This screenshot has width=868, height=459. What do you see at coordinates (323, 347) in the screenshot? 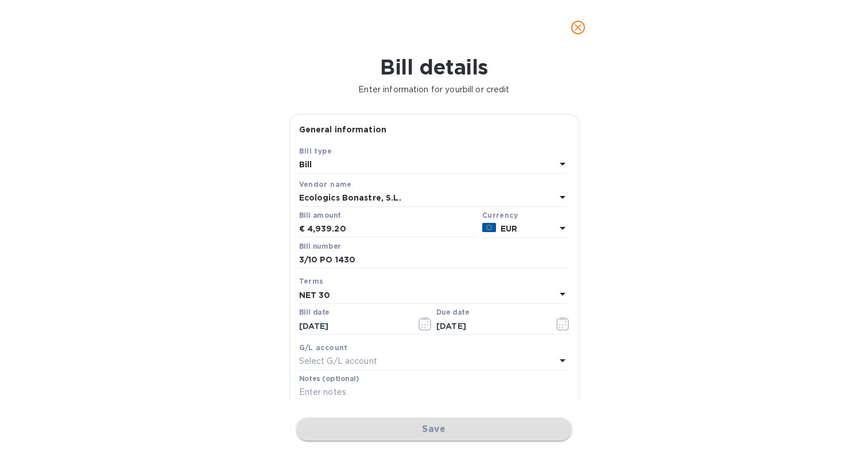
I see `b: G/L account` at bounding box center [323, 347].